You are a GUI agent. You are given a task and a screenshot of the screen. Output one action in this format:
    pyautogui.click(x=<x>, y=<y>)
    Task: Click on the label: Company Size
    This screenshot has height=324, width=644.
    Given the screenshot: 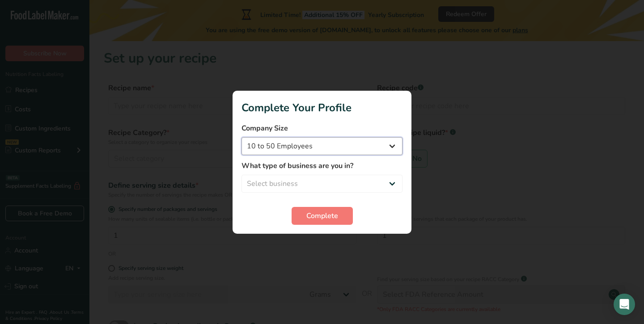 What is the action you would take?
    pyautogui.click(x=322, y=128)
    